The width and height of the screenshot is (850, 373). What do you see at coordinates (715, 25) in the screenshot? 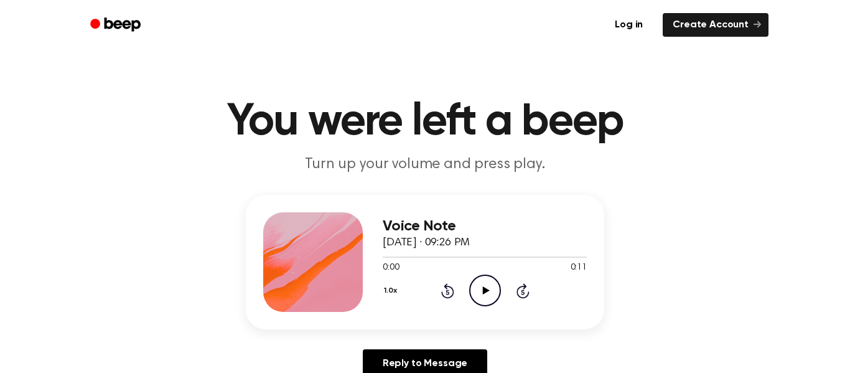
I see `a: Create Account` at bounding box center [715, 25].